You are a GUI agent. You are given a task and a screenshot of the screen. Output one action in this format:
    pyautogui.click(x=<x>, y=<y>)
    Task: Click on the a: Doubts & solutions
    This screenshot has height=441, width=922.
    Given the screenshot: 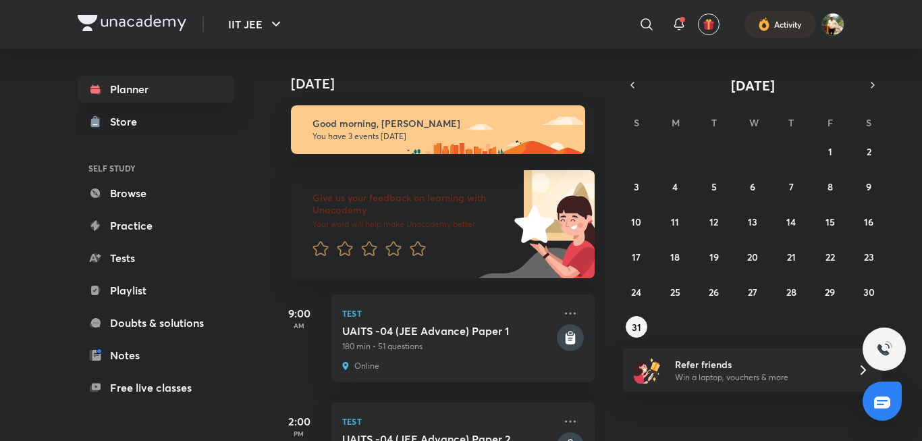 What is the action you would take?
    pyautogui.click(x=156, y=323)
    